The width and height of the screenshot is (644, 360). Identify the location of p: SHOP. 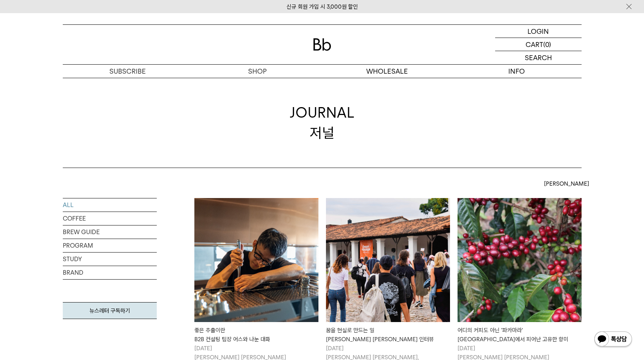
(257, 71).